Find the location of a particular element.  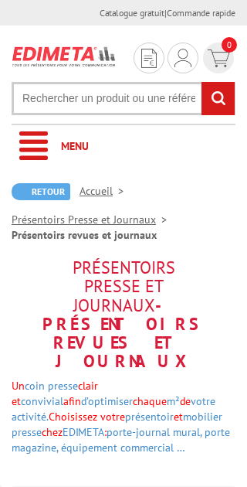

li: Présentoirs revues et journaux is located at coordinates (84, 235).